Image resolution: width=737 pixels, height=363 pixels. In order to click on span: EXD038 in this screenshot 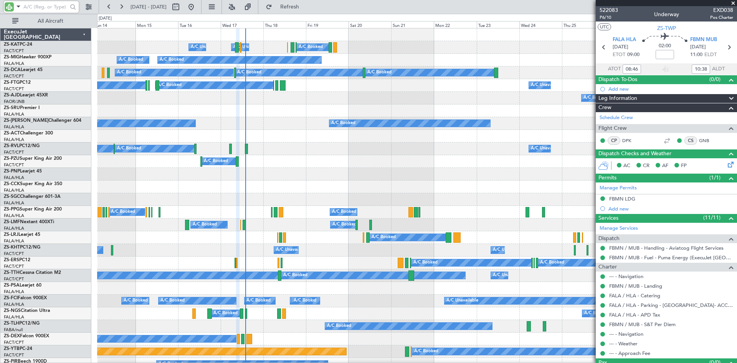, I will do `click(722, 10)`.